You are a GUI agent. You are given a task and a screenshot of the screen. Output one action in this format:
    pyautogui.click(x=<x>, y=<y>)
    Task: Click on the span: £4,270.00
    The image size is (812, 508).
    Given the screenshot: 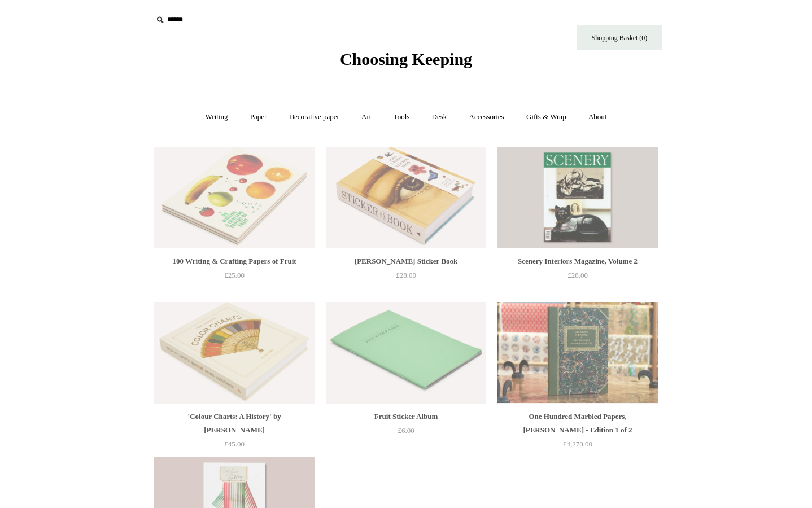 What is the action you would take?
    pyautogui.click(x=578, y=444)
    